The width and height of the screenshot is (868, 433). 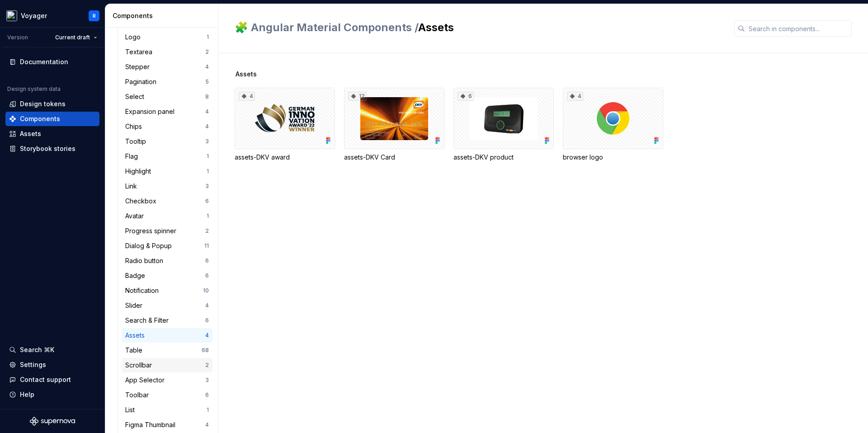 I want to click on a: Chips4, so click(x=167, y=127).